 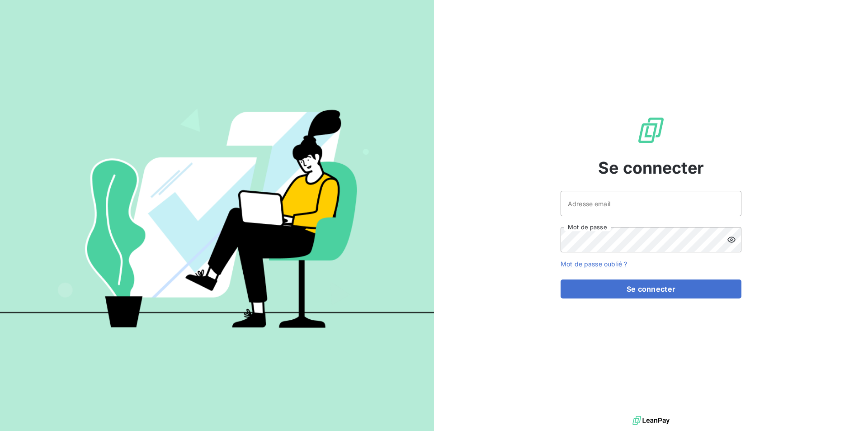 What do you see at coordinates (594, 263) in the screenshot?
I see `a: Mot de passe oublié ?` at bounding box center [594, 263].